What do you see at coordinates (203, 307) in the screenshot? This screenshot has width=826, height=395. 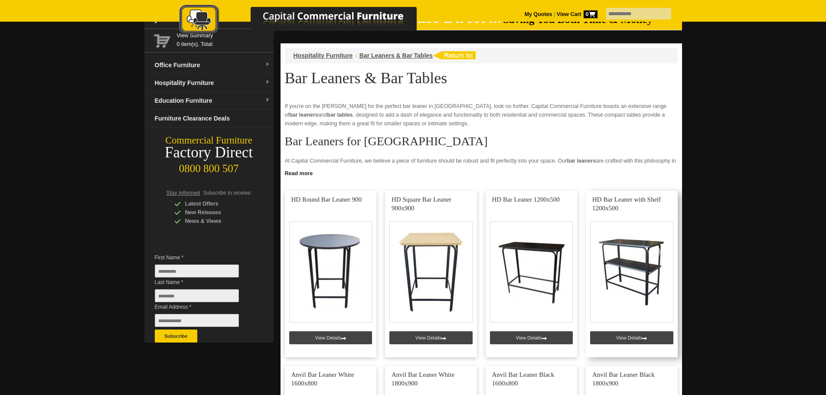 I see `span: Email Address *` at bounding box center [203, 307].